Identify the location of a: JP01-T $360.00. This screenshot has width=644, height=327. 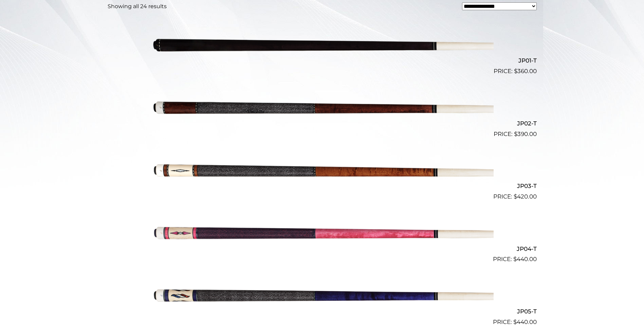
(322, 46).